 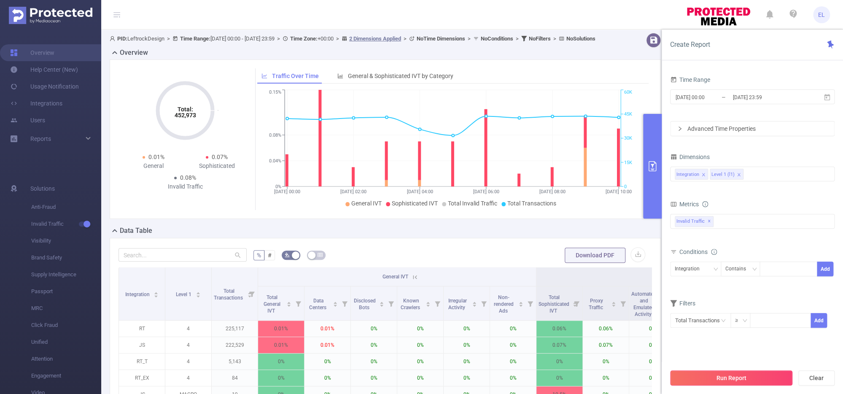 I want to click on i: icon: down, so click(x=715, y=269).